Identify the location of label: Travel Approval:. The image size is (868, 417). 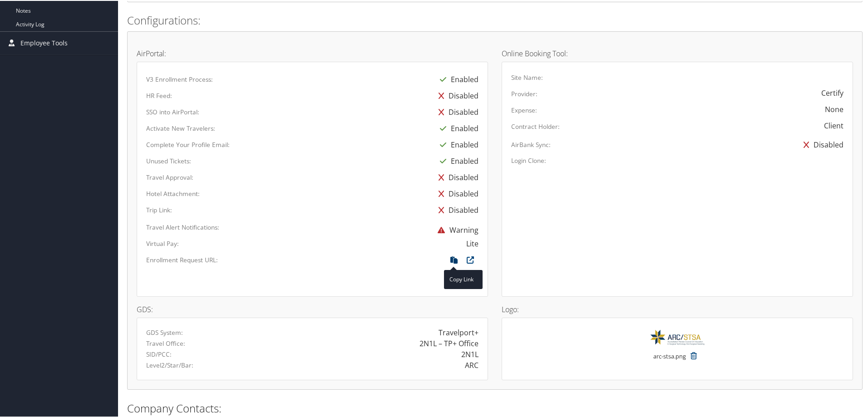
(170, 177).